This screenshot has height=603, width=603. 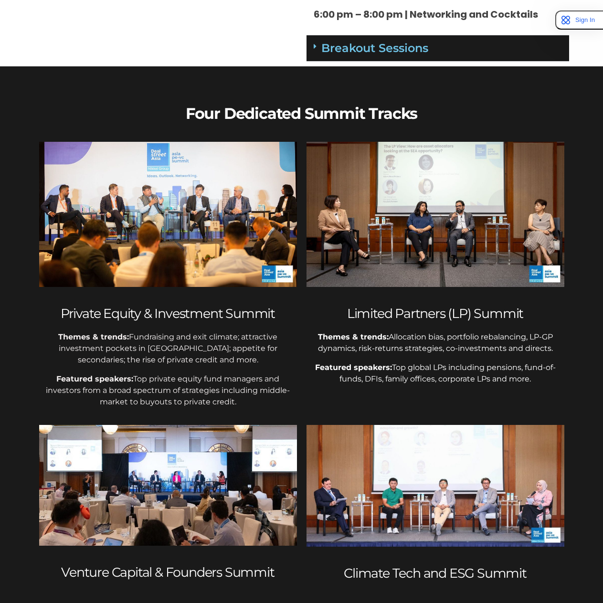 I want to click on span: Allocation bias, portfolio rebalancing, LP-GP dynamics, risk-returns strategies, co-investments a..., so click(x=437, y=342).